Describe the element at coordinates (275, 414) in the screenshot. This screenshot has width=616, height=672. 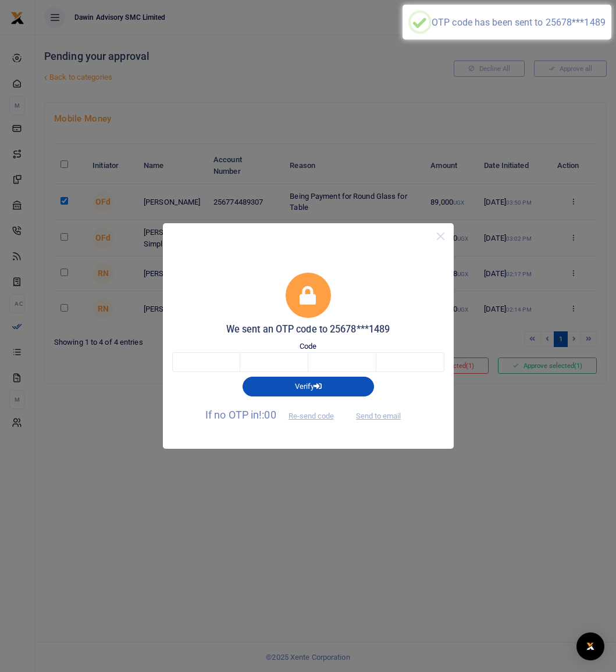
I see `span: If no OTP in` at that location.